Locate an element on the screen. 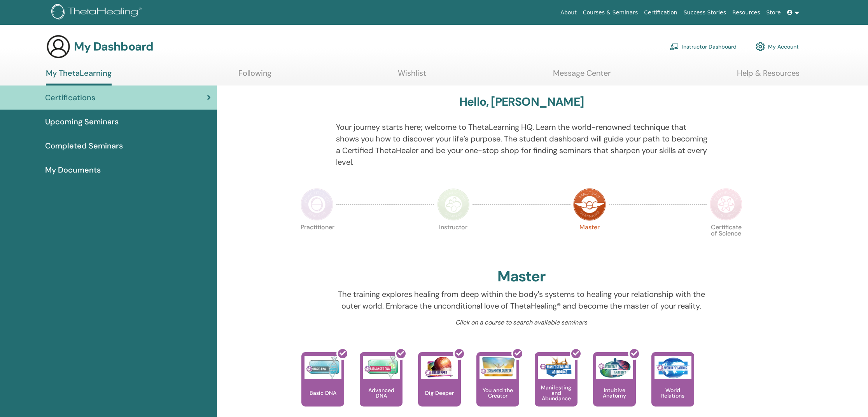 The width and height of the screenshot is (868, 417). img: You and the Creator is located at coordinates (498, 367).